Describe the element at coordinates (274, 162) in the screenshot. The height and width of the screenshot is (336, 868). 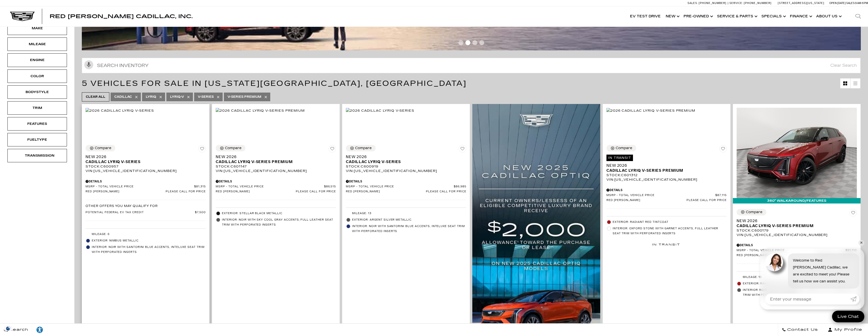
I see `span: Cadillac LYRIQ V-Series Premium` at that location.